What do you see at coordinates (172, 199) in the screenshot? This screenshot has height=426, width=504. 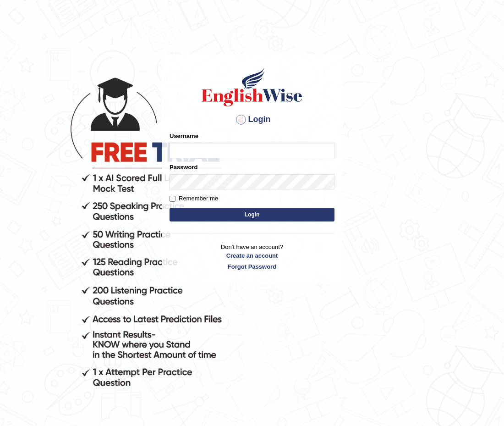 I see `input: Remember me` at bounding box center [172, 199].